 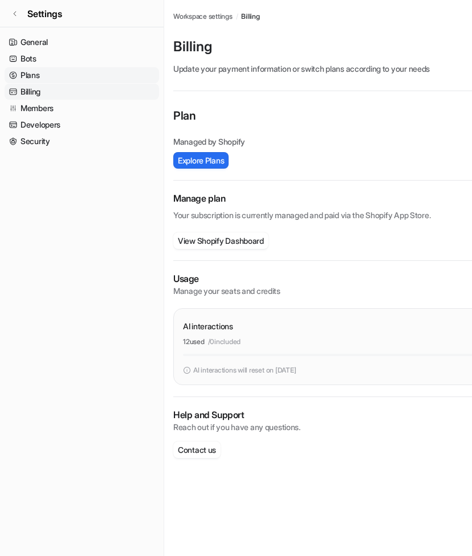 I want to click on a: Members, so click(x=81, y=108).